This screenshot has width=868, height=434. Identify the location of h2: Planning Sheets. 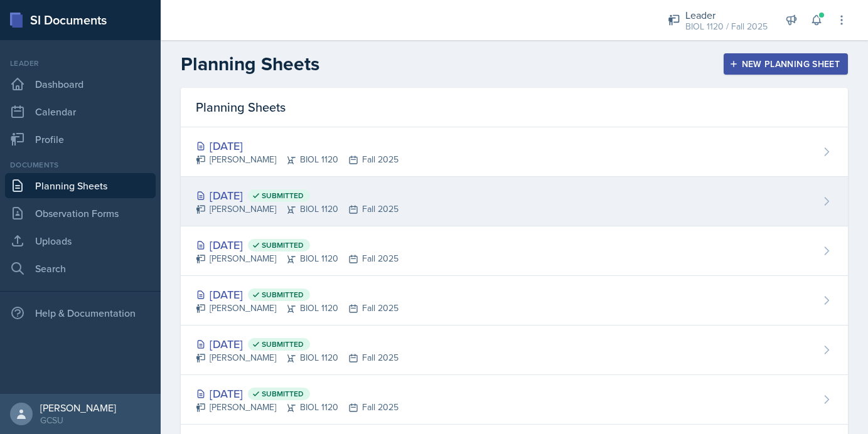
(250, 64).